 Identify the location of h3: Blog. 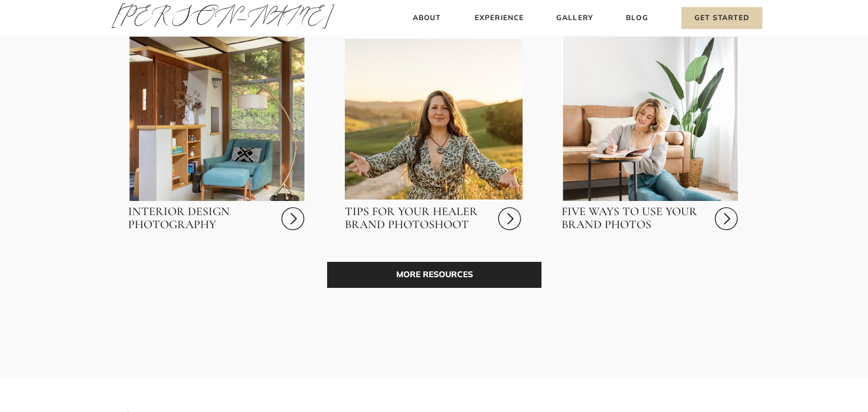
(637, 18).